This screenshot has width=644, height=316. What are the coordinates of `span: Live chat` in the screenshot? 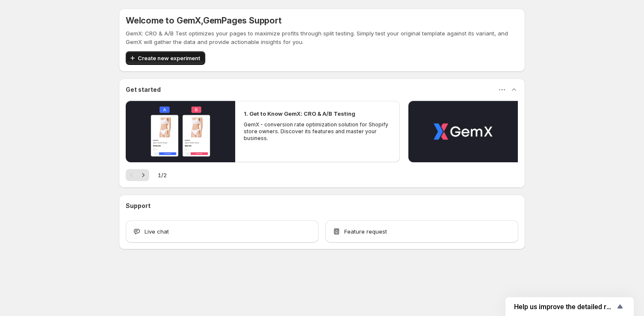 It's located at (157, 232).